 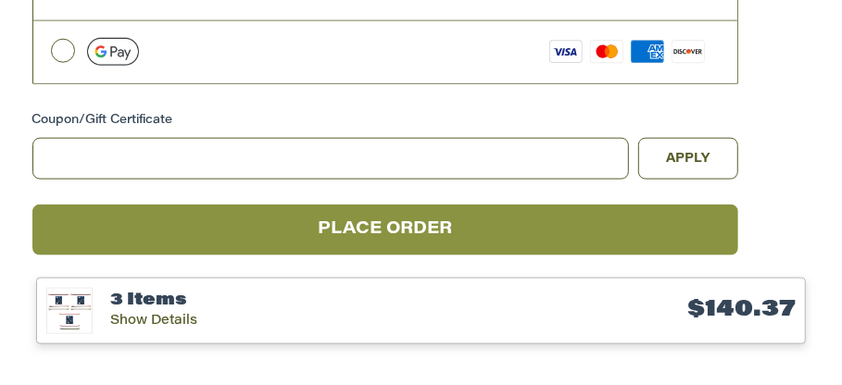 What do you see at coordinates (282, 301) in the screenshot?
I see `h3: 3 Items` at bounding box center [282, 301].